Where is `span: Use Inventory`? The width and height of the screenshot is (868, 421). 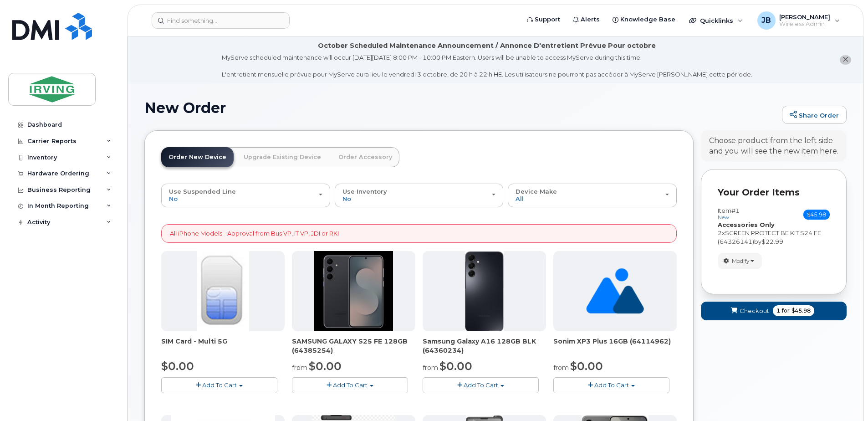
span: Use Inventory is located at coordinates (365, 192).